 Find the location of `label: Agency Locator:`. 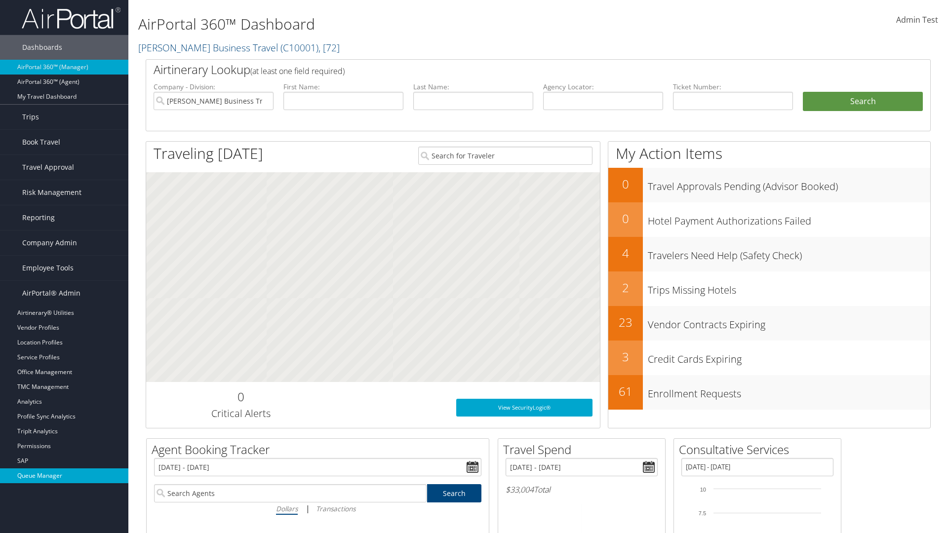

label: Agency Locator: is located at coordinates (603, 87).